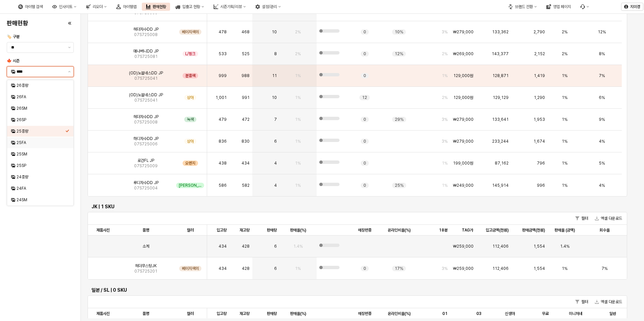 The image size is (644, 321). I want to click on span: 로건FL JP, so click(146, 160).